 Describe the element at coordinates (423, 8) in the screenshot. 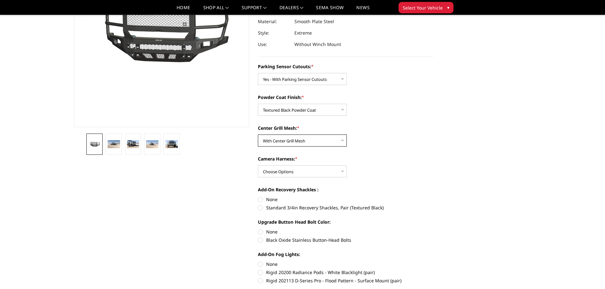

I see `span: Select Your Vehicle` at that location.